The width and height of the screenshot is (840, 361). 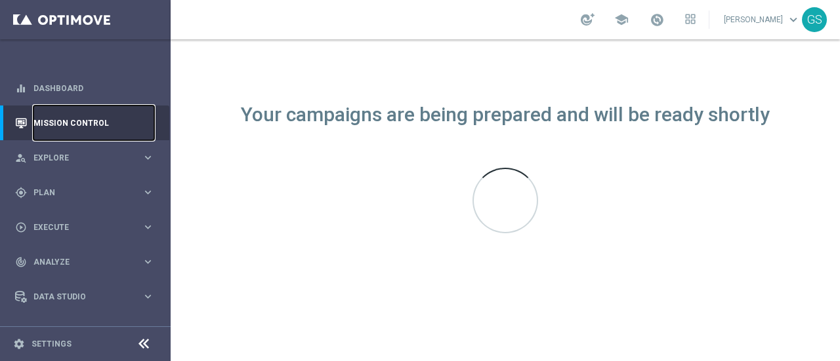 What do you see at coordinates (793, 20) in the screenshot?
I see `span: keyboard_arrow_down` at bounding box center [793, 20].